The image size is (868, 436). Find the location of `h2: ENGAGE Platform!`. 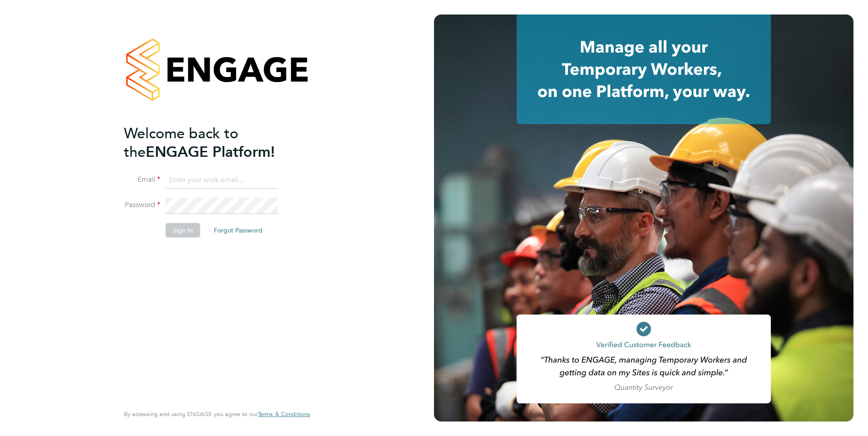

h2: ENGAGE Platform! is located at coordinates (213, 143).